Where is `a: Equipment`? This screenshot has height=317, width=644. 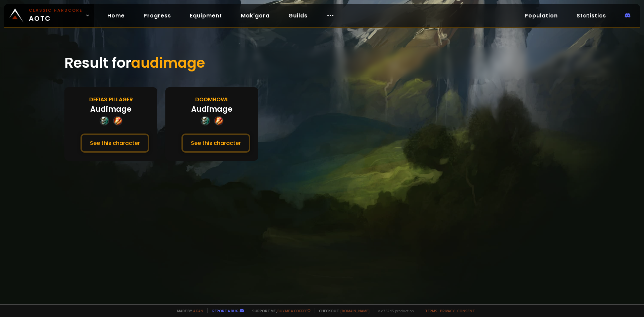 a: Equipment is located at coordinates (206, 16).